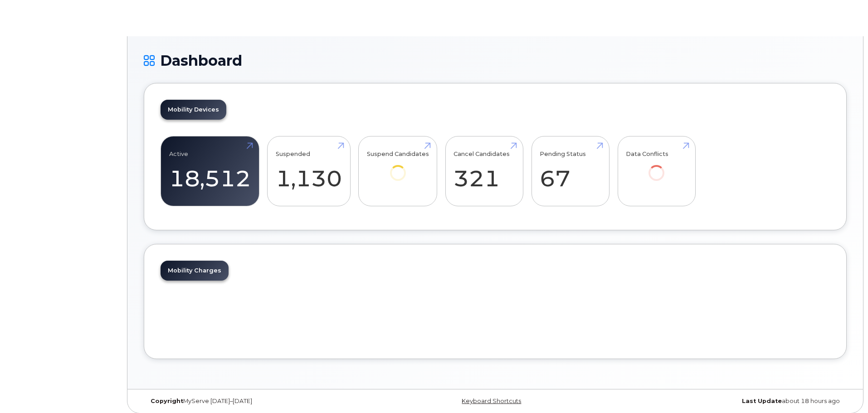 The image size is (868, 413). I want to click on a: Pending Status 67, so click(569, 171).